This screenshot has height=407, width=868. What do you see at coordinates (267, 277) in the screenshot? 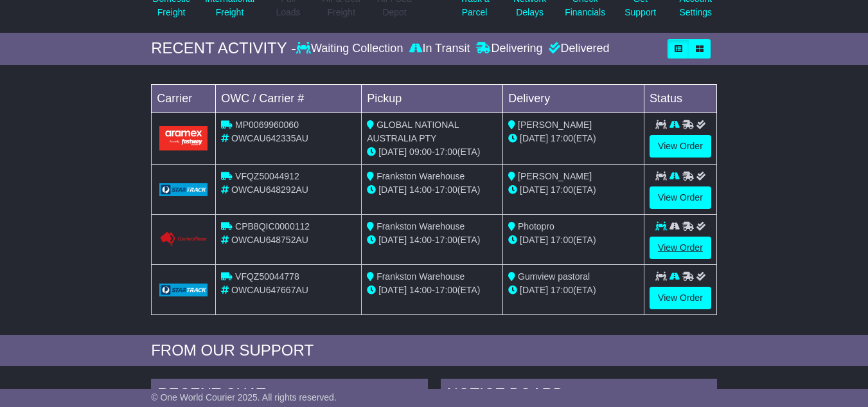
I see `span: VFQZ50044778` at bounding box center [267, 277].